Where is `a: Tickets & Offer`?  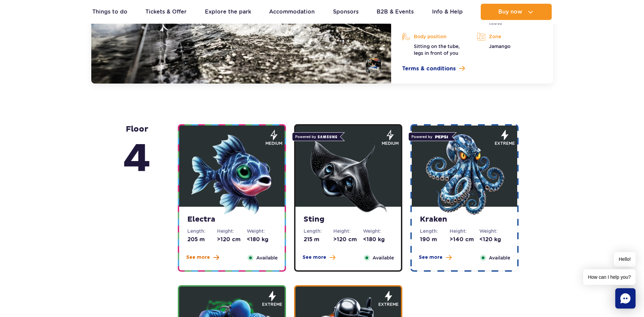 a: Tickets & Offer is located at coordinates (166, 12).